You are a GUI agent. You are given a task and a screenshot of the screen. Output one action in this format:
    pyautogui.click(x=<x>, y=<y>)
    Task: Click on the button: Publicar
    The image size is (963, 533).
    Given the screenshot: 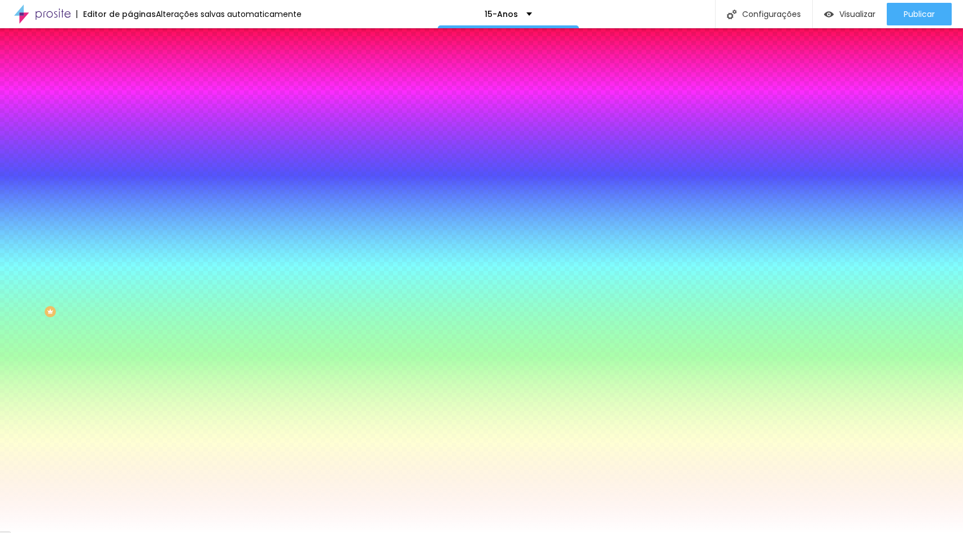 What is the action you would take?
    pyautogui.click(x=919, y=14)
    